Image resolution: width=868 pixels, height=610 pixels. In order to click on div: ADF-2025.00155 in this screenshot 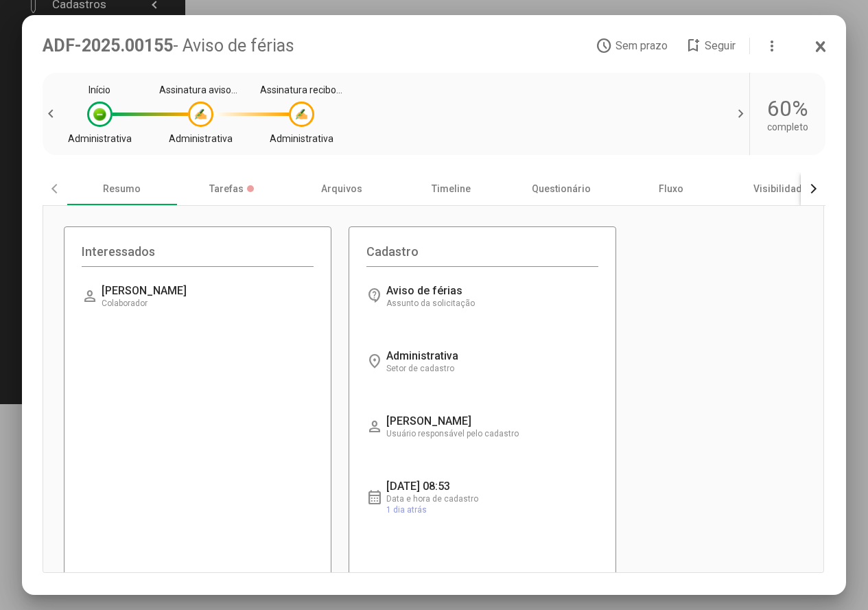, I will do `click(319, 45)`.